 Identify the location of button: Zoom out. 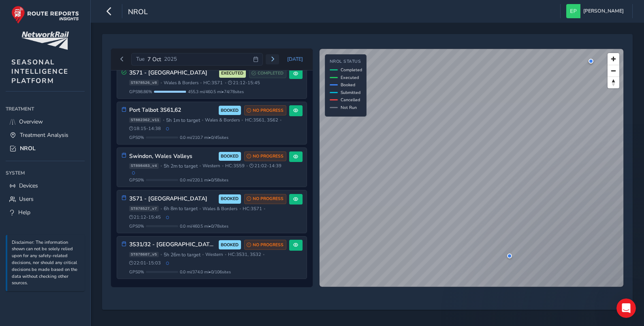
(614, 71).